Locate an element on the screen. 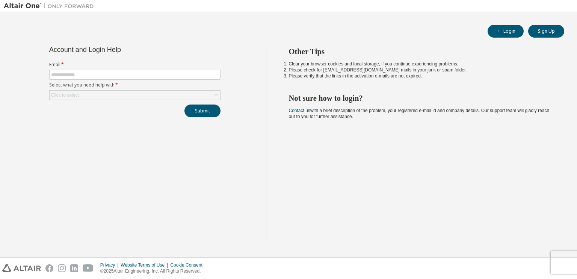 The width and height of the screenshot is (577, 279). img: Altair One is located at coordinates (51, 6).